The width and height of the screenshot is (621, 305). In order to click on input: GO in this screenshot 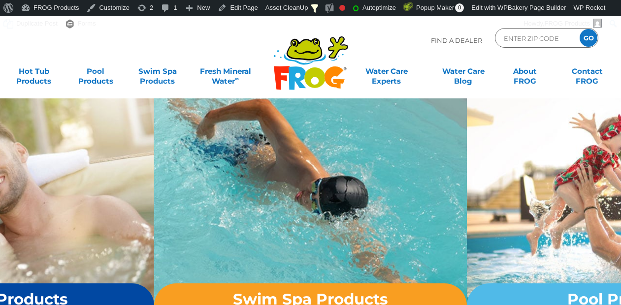, I will do `click(588, 38)`.